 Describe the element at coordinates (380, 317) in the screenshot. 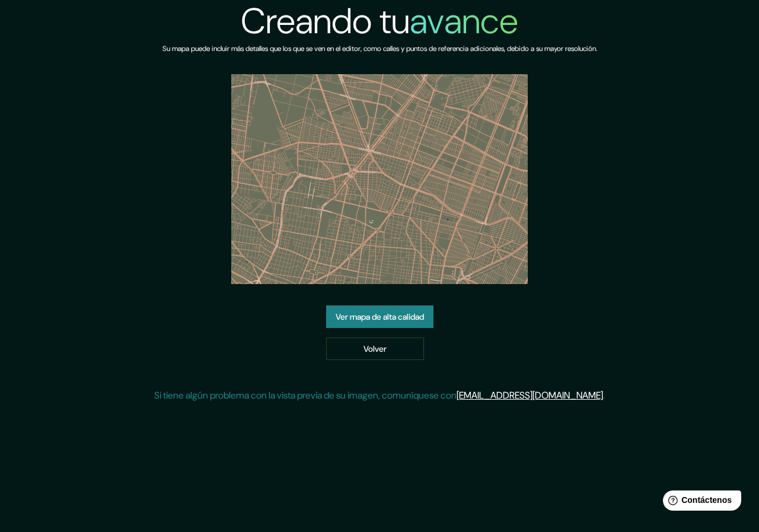

I see `a: Ver mapa de alta calidad` at that location.